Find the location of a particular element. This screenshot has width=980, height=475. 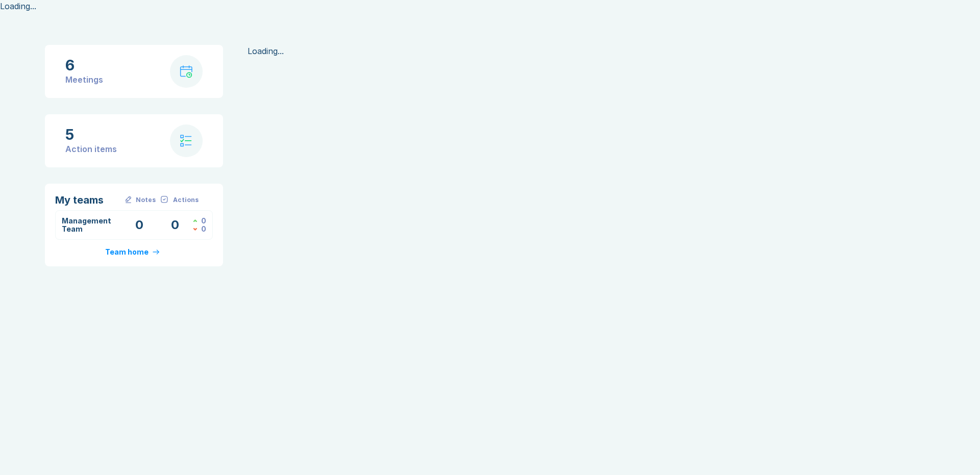

img: check-list.svg is located at coordinates (186, 140).